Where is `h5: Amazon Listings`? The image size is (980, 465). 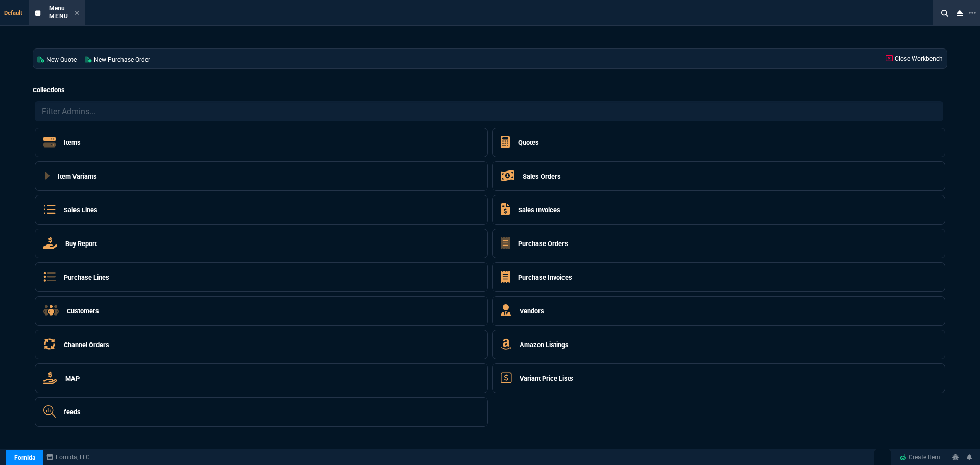 h5: Amazon Listings is located at coordinates (544, 344).